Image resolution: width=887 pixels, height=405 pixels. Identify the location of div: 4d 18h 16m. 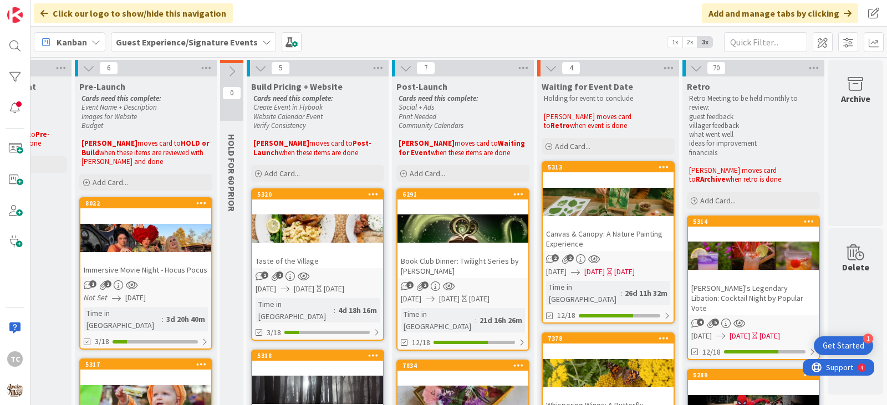
(358, 311).